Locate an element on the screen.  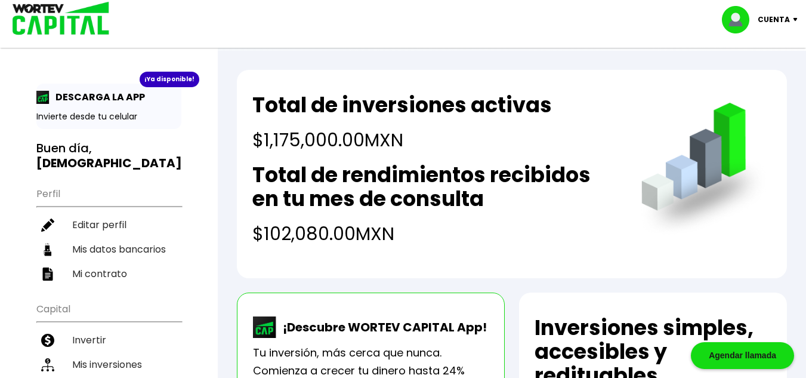
p: Cuenta is located at coordinates (774, 20).